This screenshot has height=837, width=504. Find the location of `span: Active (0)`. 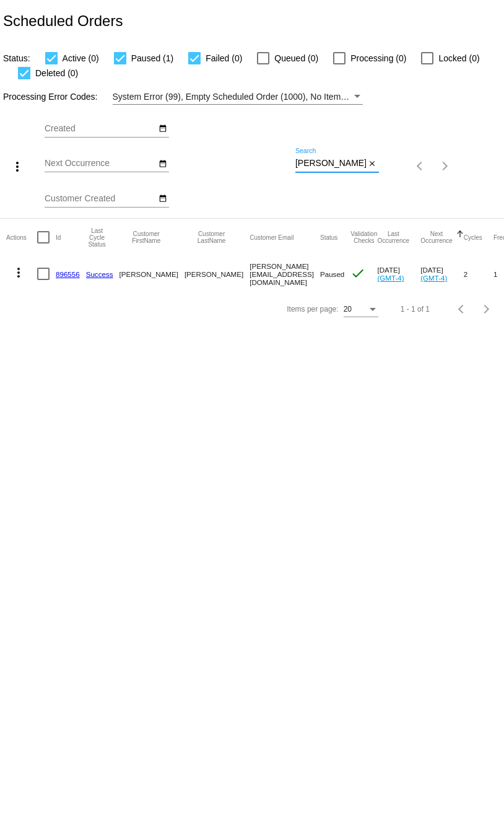

span: Active (0) is located at coordinates (81, 58).